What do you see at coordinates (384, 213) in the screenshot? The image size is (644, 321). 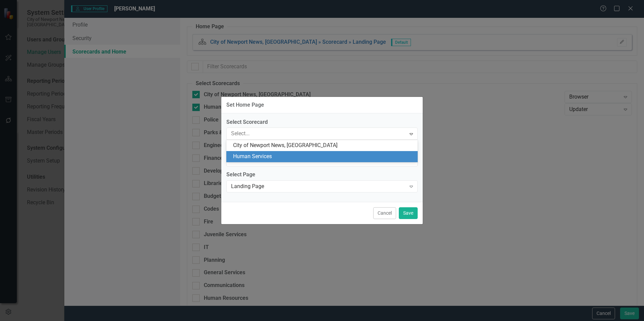 I see `button: Cancel` at bounding box center [384, 213].